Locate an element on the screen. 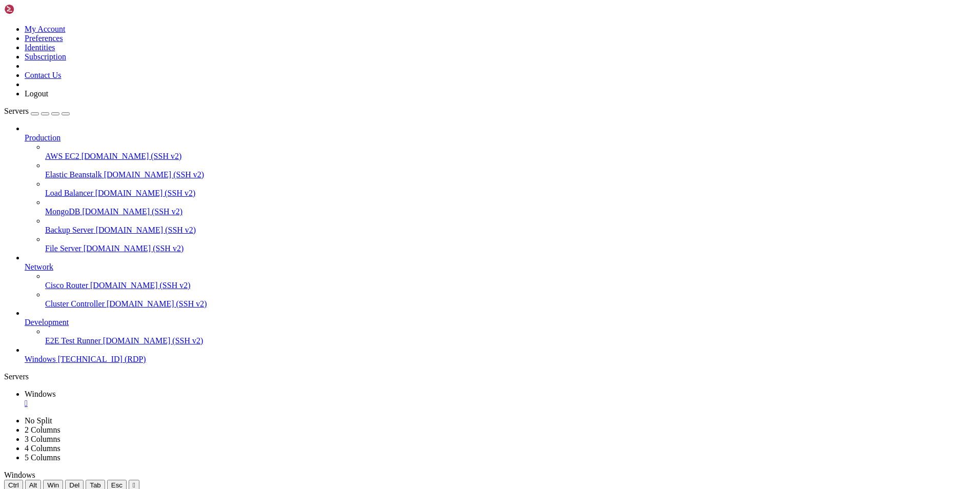  li: Development is located at coordinates (500, 327).